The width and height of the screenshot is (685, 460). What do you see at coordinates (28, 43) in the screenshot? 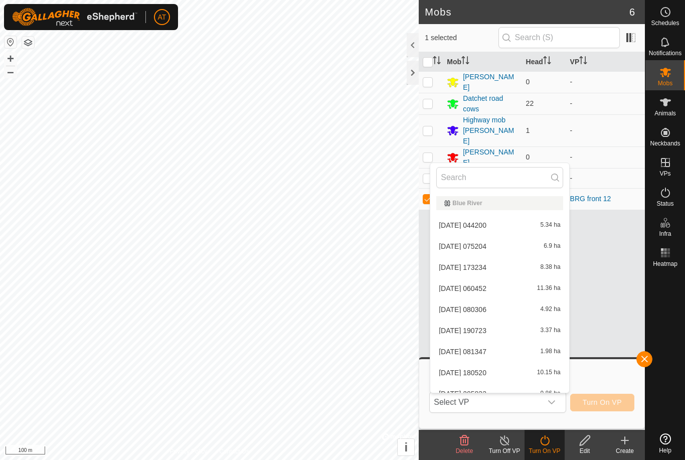
I see `button: Map Layers` at bounding box center [28, 43].